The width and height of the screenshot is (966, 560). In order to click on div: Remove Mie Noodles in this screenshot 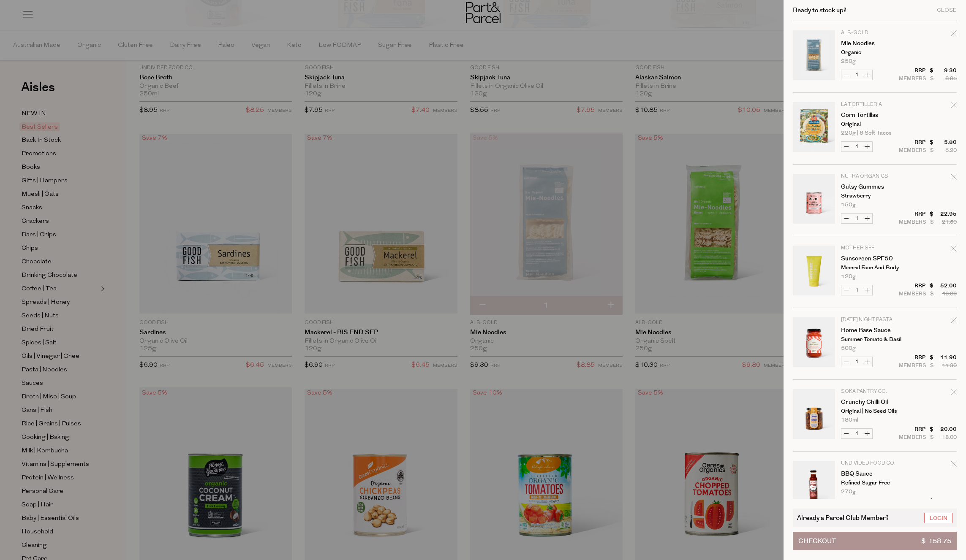, I will do `click(954, 35)`.